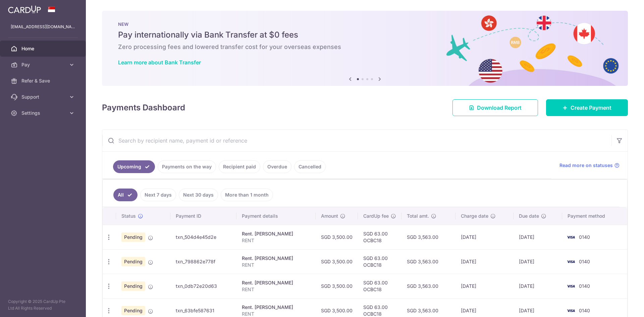  What do you see at coordinates (247, 195) in the screenshot?
I see `a: More than 1 month` at bounding box center [247, 195].